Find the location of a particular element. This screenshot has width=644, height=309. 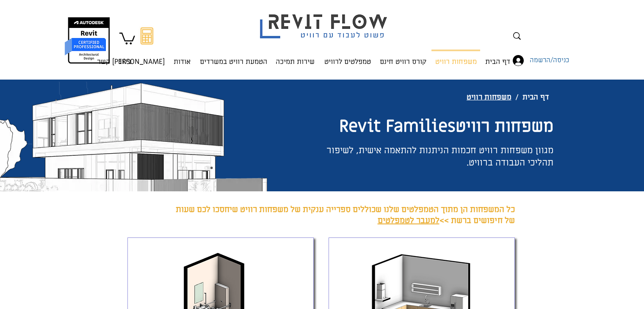

p: דף הבית is located at coordinates (498, 62).